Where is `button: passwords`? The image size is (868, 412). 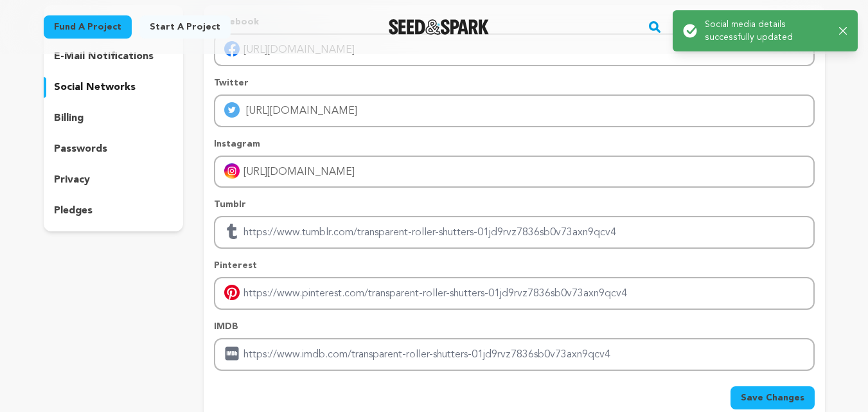
button: passwords is located at coordinates (114, 149).